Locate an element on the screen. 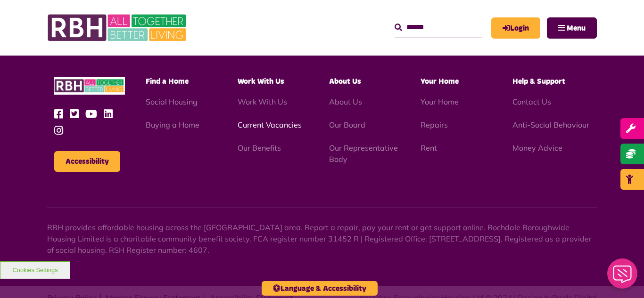  button: Navigation is located at coordinates (572, 28).